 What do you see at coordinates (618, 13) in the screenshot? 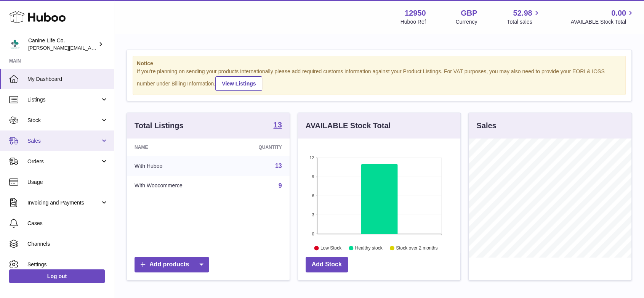
I see `span: 0.00` at bounding box center [618, 13].